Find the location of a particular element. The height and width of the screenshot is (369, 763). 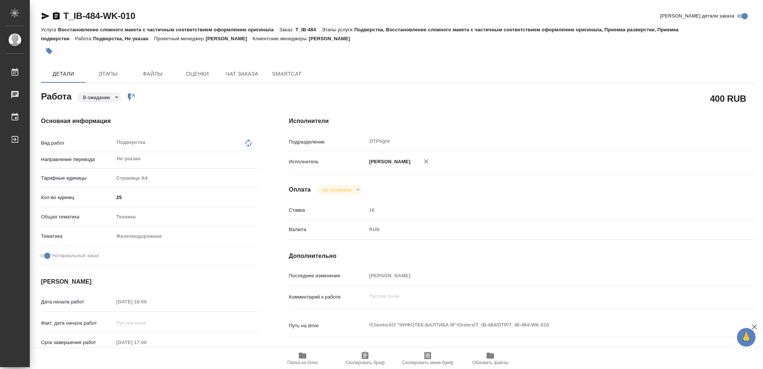

p: Услуга is located at coordinates (49, 29).